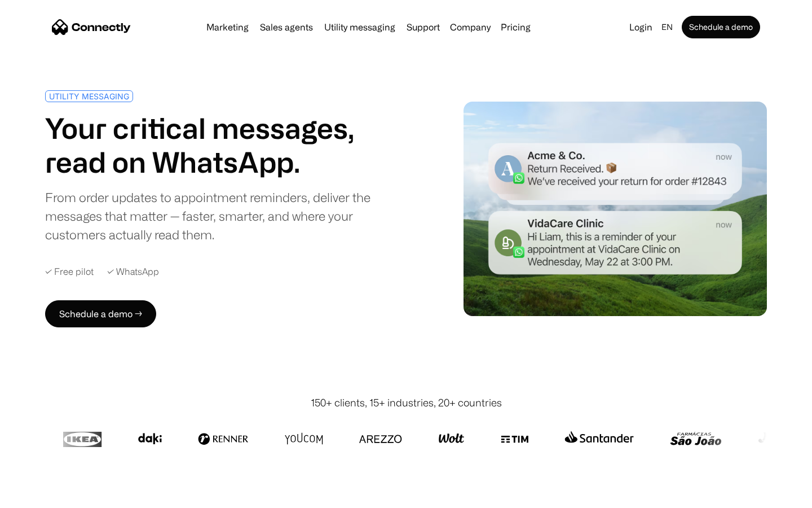 The width and height of the screenshot is (812, 508). Describe the element at coordinates (223, 216) in the screenshot. I see `div: From order updates to appointment reminders, deliver the messages that matter — faster, smarter, ...` at that location.